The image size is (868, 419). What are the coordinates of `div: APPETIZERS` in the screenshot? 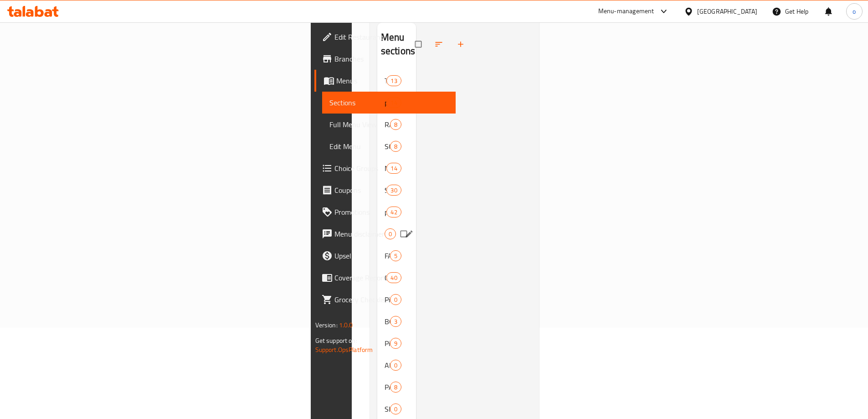 It's located at (387, 365).